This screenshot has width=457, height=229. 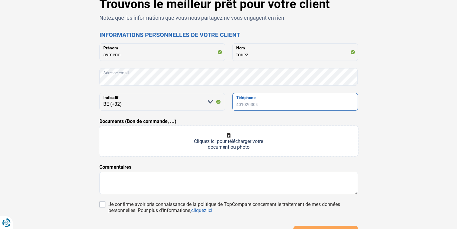 What do you see at coordinates (115, 167) in the screenshot?
I see `label: Commentaires` at bounding box center [115, 167].